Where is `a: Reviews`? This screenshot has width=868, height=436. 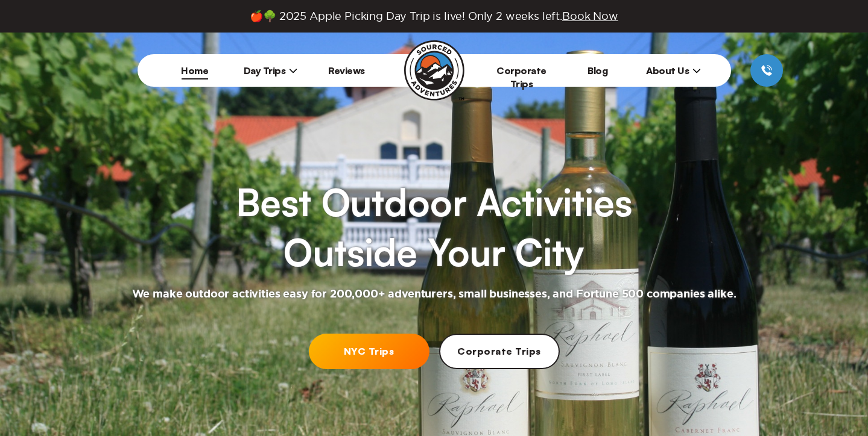 a: Reviews is located at coordinates (347, 71).